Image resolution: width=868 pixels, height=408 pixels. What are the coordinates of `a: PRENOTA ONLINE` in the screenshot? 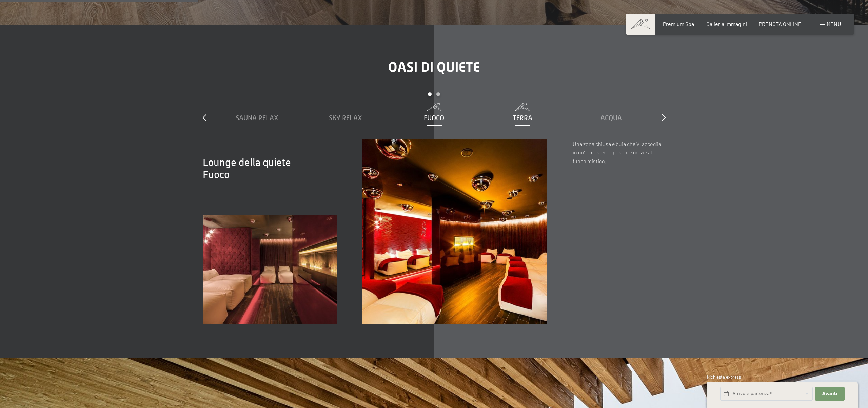 It's located at (780, 24).